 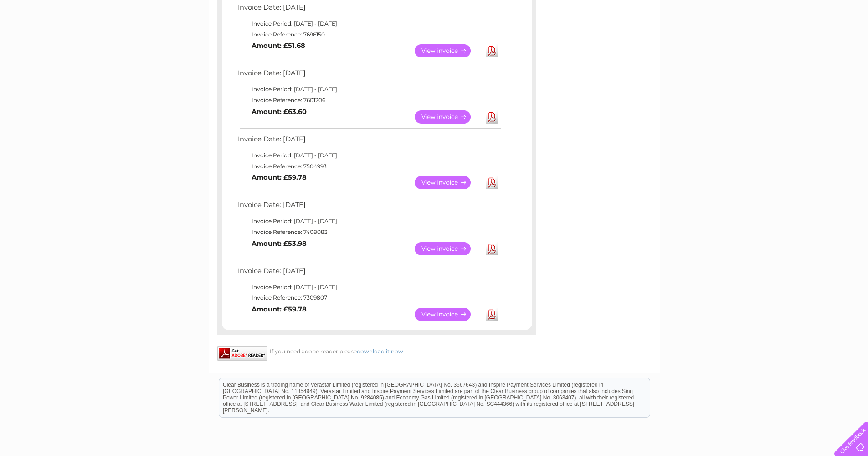 I want to click on a: 0333 014 3131, so click(x=728, y=10).